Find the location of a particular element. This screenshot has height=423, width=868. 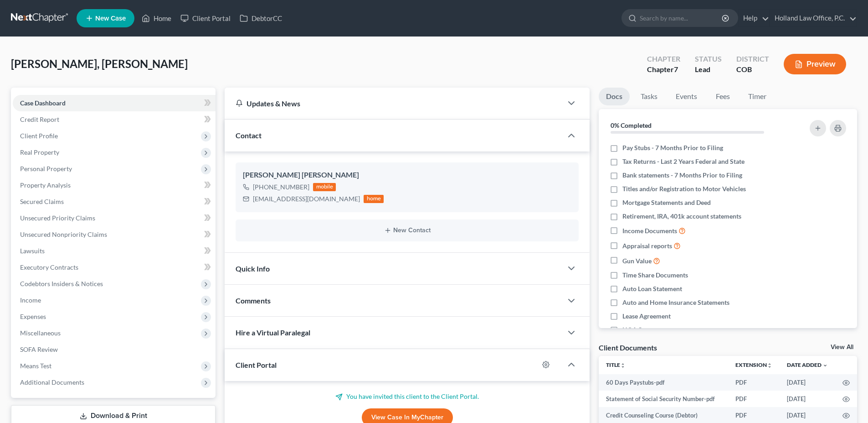

a: Executory Contracts is located at coordinates (114, 268).